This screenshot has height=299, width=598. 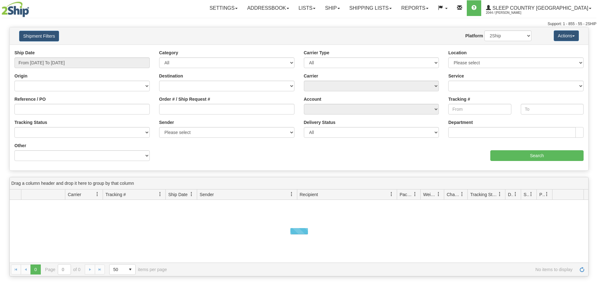 I want to click on a: Settings, so click(x=223, y=8).